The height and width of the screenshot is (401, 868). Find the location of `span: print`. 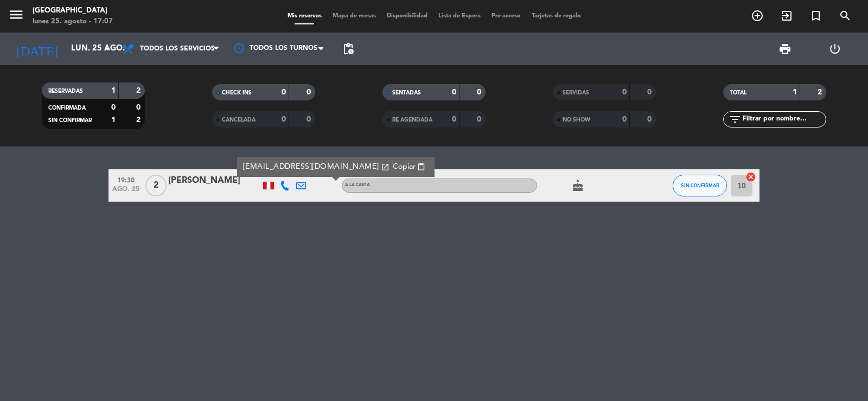

span: print is located at coordinates (785, 49).